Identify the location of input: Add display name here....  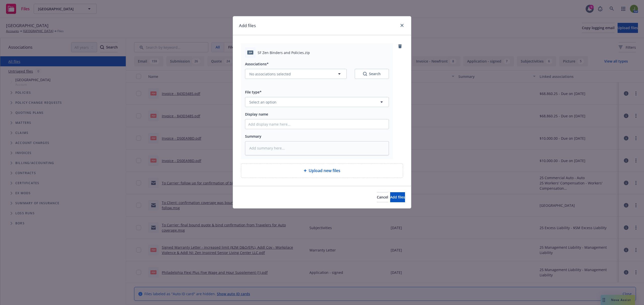
(317, 124).